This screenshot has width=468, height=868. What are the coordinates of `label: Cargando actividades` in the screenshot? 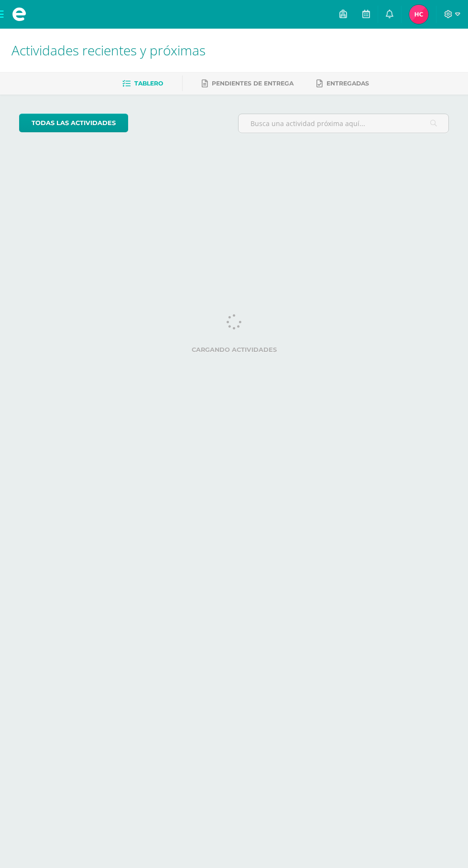 It's located at (234, 350).